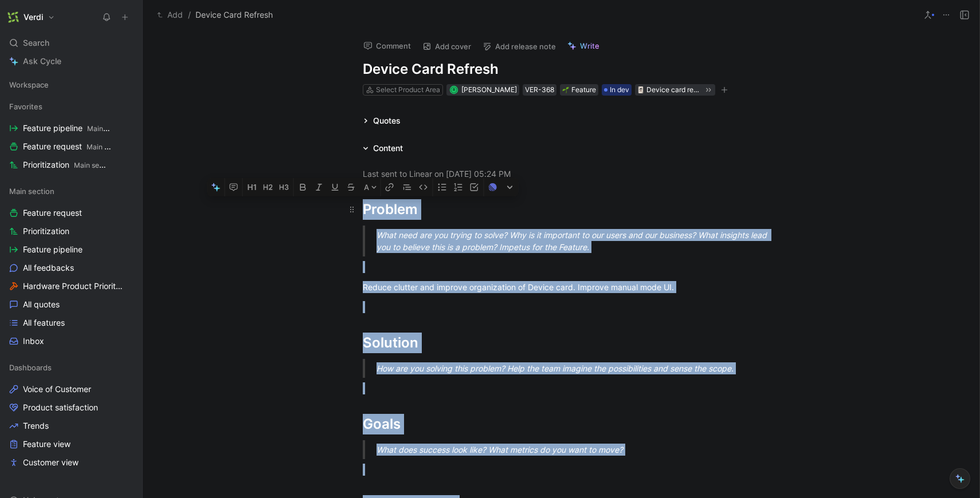 This screenshot has height=498, width=980. What do you see at coordinates (561, 210) in the screenshot?
I see `div: Problem` at bounding box center [561, 210].